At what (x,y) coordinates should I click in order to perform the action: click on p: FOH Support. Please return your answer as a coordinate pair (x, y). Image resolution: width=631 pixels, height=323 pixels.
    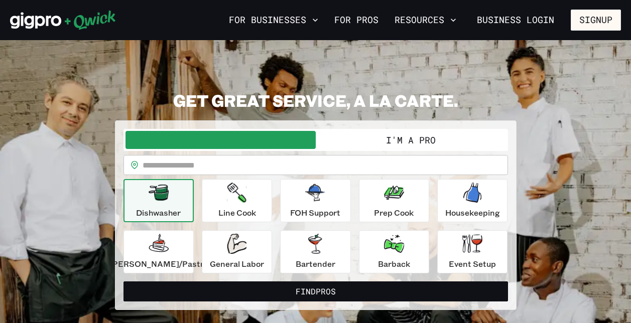
    Looking at the image, I should click on (315, 213).